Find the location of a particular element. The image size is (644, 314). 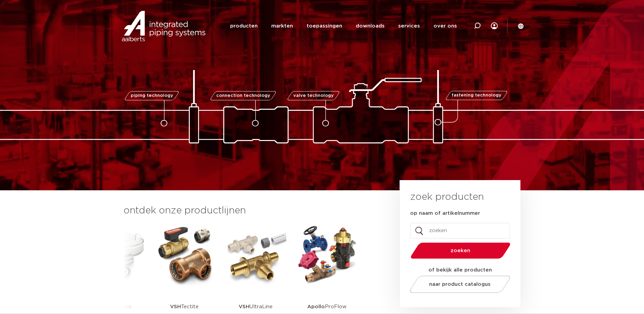

input: zoeken is located at coordinates (460, 231).